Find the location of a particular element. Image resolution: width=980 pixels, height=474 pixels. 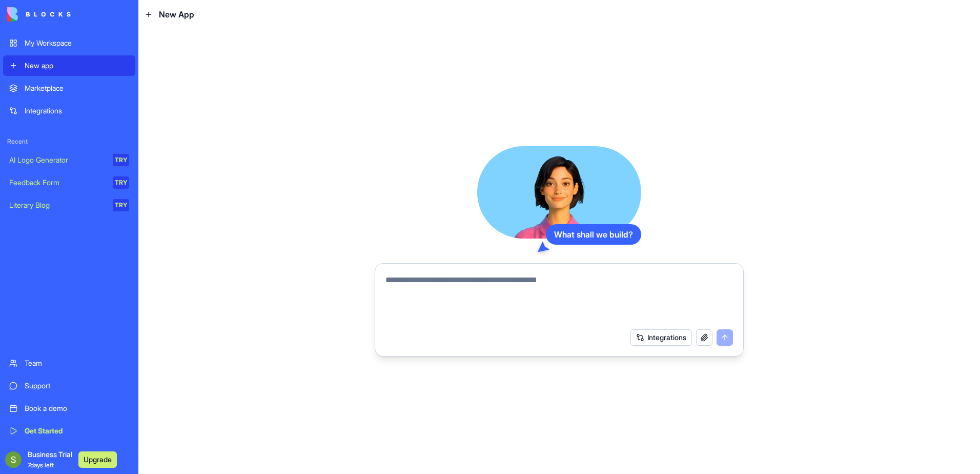

img: ACg8ocLVoLGnIGAnZksFvAHCy2l--lJdPkoNK2sJNy31duN82-ls=s96-c is located at coordinates (13, 459).